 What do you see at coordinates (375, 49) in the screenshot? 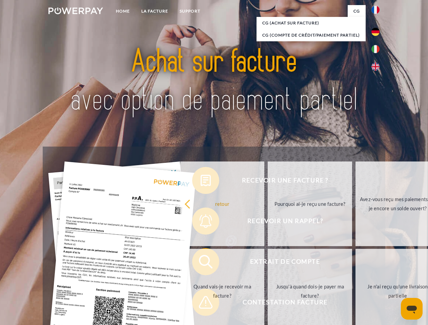
I see `img: it` at bounding box center [375, 49].